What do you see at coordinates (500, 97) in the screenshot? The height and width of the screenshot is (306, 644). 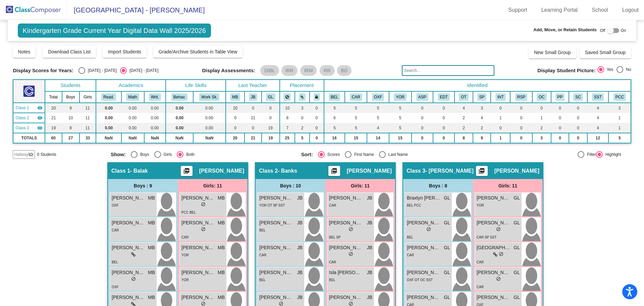 I see `th: Interpretation Needed` at bounding box center [500, 97].